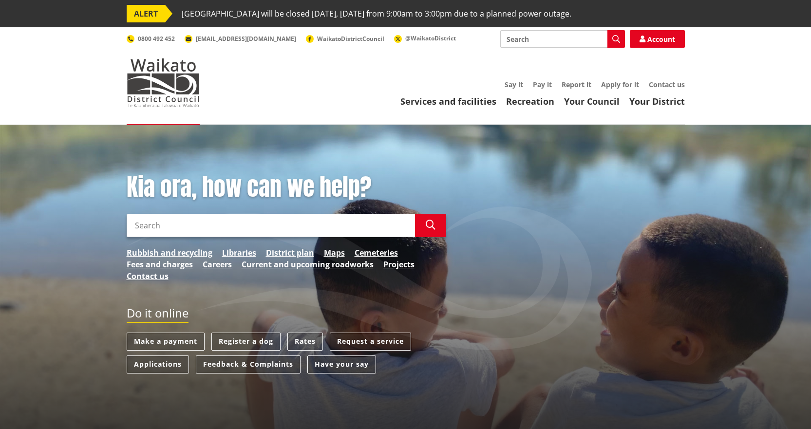 This screenshot has width=811, height=429. What do you see at coordinates (542, 84) in the screenshot?
I see `a: Pay it` at bounding box center [542, 84].